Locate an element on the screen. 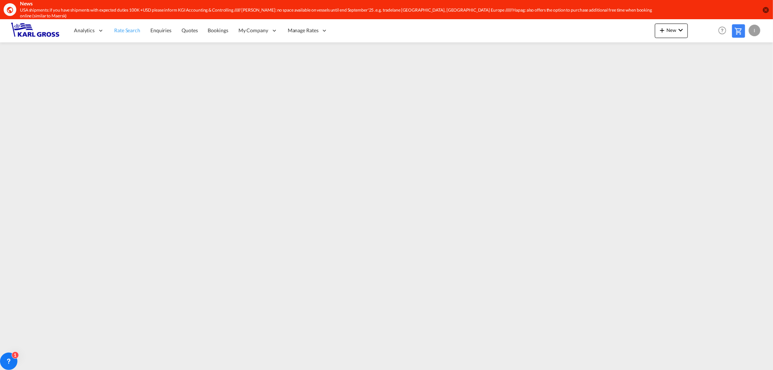 The image size is (773, 370). md-icon: icon-chevron-down is located at coordinates (680, 30).